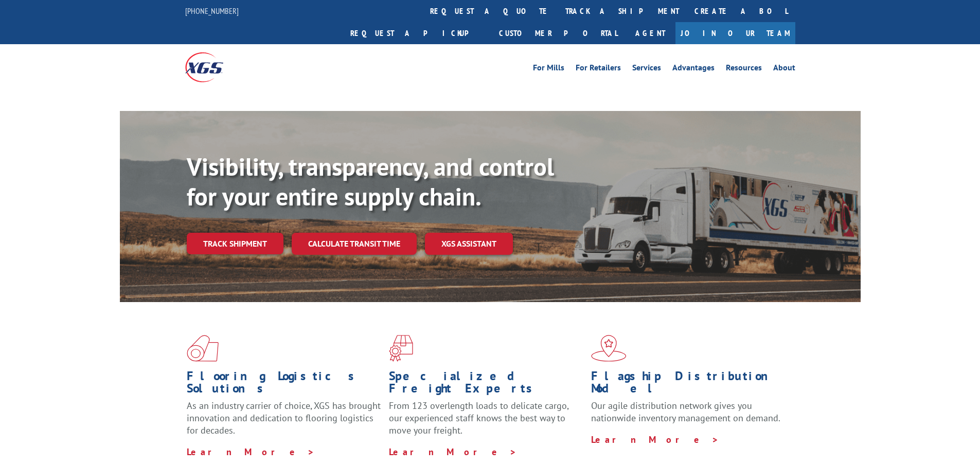 The height and width of the screenshot is (468, 980). Describe the element at coordinates (608, 348) in the screenshot. I see `img: xgs-icon-flagship-distribution-model-red` at that location.